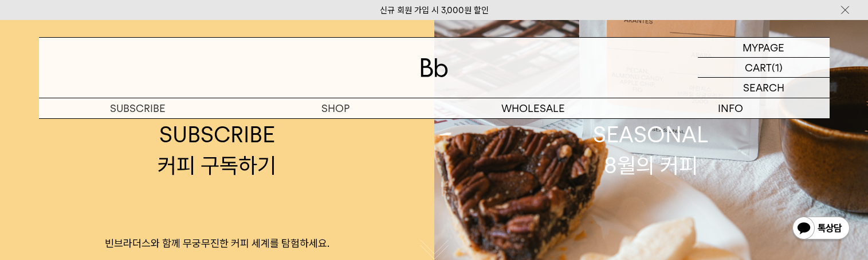 The width and height of the screenshot is (868, 260). I want to click on div: SEASONAL 8월의 커피, so click(651, 150).